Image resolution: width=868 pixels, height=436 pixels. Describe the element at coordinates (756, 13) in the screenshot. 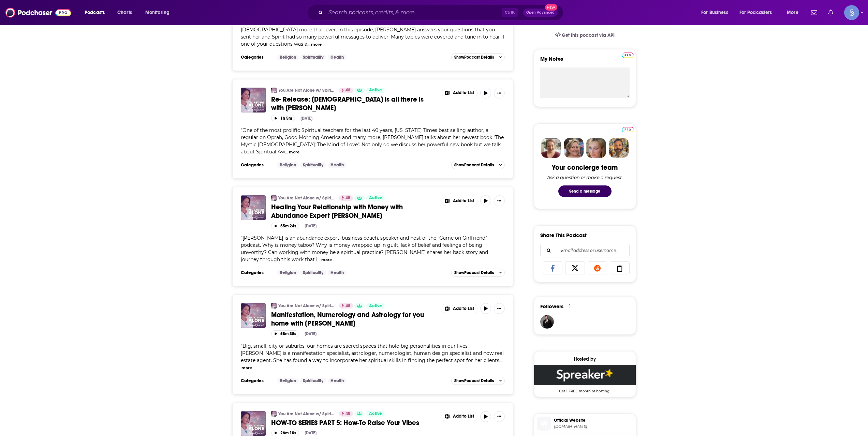

I see `span: For Podcasters` at that location.